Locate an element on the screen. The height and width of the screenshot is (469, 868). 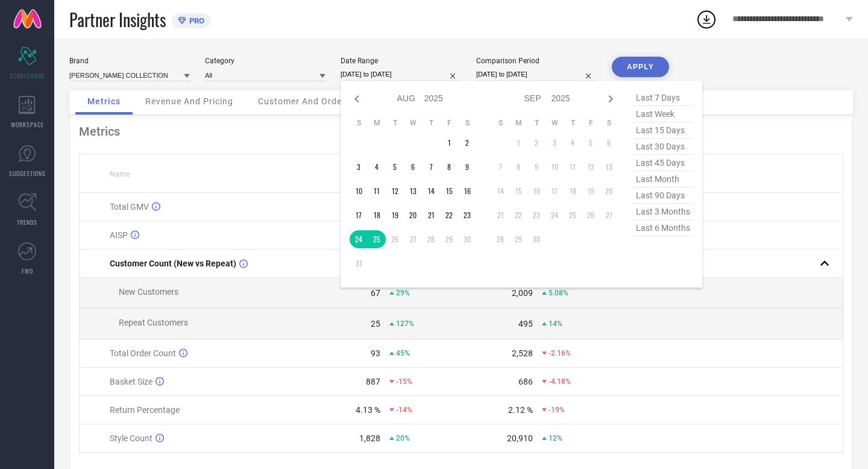
div: 2,009 is located at coordinates (522, 293).